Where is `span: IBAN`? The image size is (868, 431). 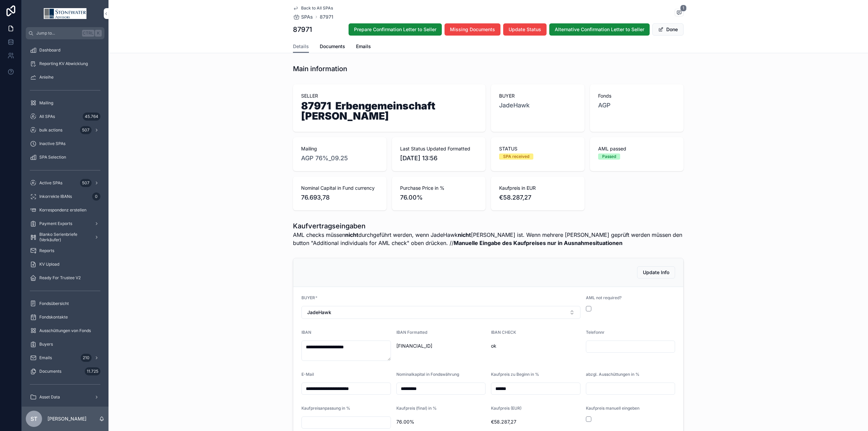 span: IBAN is located at coordinates (306, 332).